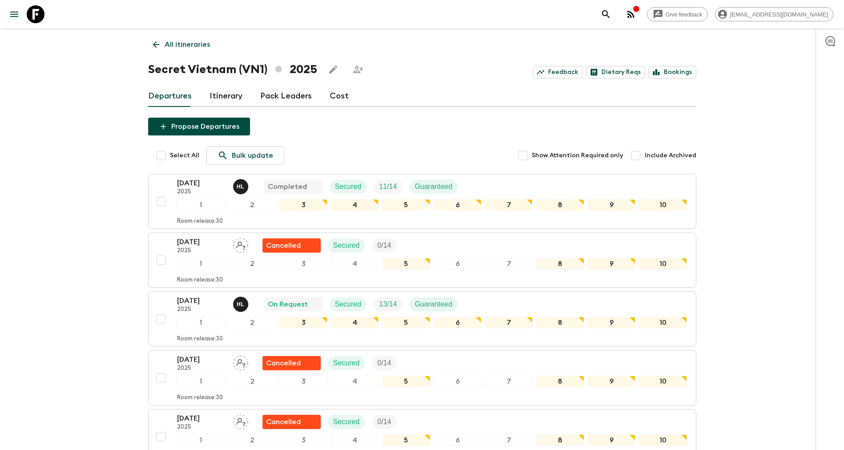 This screenshot has height=450, width=844. Describe the element at coordinates (182, 45) in the screenshot. I see `a: All itineraries` at that location.